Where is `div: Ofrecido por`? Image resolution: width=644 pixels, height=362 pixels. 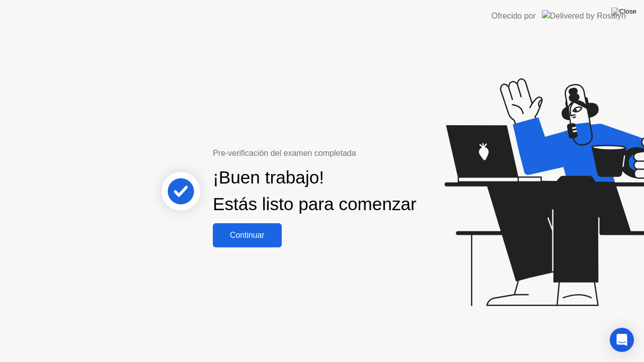 div: Ofrecido por is located at coordinates (513, 16).